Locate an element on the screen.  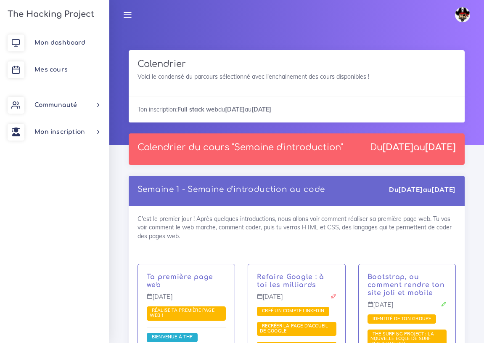
span: Réalise ta première page web ! is located at coordinates (182, 312).